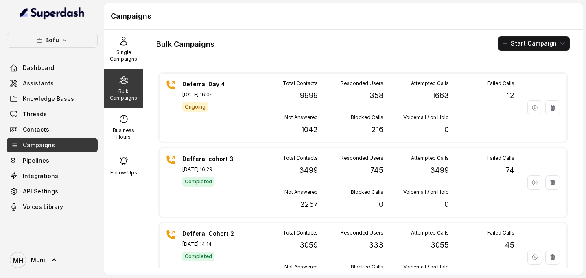  I want to click on p: 9999, so click(309, 96).